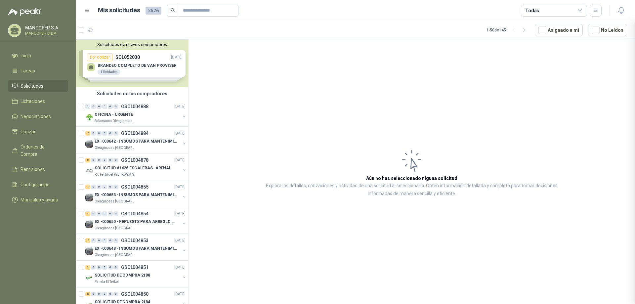 This screenshot has height=304, width=635. Describe the element at coordinates (38, 151) in the screenshot. I see `a: Órdenes de Compra` at that location.